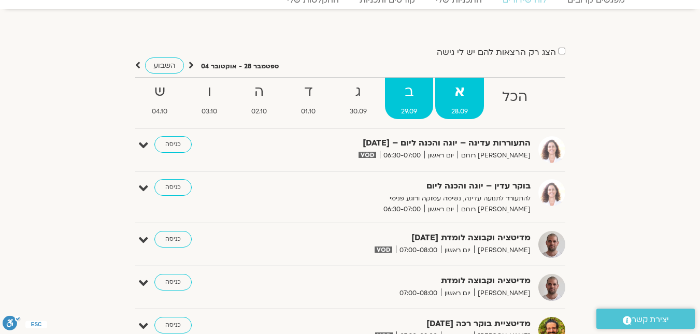 The width and height of the screenshot is (700, 334). What do you see at coordinates (515, 98) in the screenshot?
I see `a: הכל` at bounding box center [515, 98].